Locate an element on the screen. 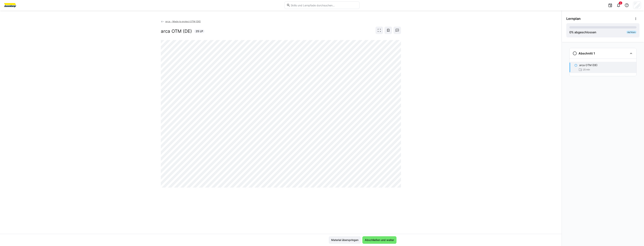 This screenshot has height=246, width=644. span: 25 min is located at coordinates (587, 70).